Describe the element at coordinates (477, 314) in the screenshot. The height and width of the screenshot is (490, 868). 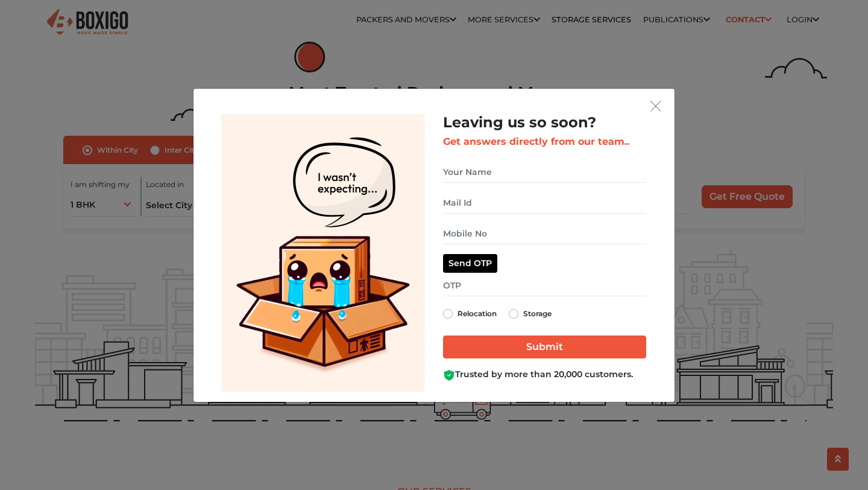
I see `label: Relocation` at that location.